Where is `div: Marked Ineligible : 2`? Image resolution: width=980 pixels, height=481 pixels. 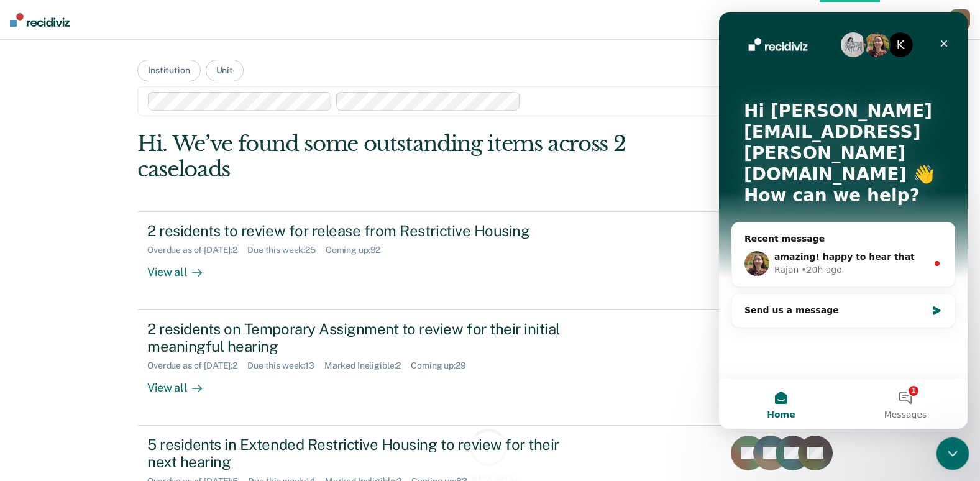
div: Marked Ineligible : 2 is located at coordinates (367, 366).